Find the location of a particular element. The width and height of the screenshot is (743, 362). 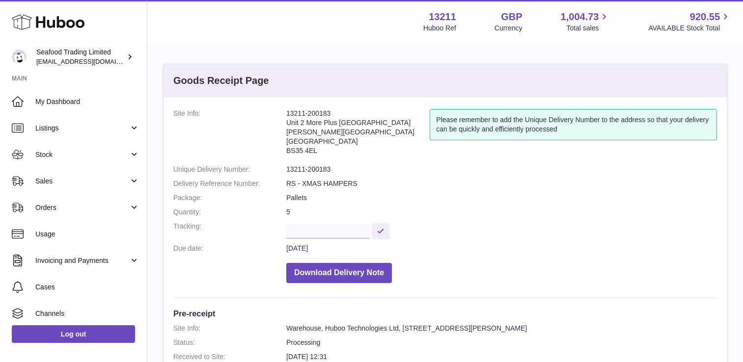

dt: Tracking: is located at coordinates (230, 230).